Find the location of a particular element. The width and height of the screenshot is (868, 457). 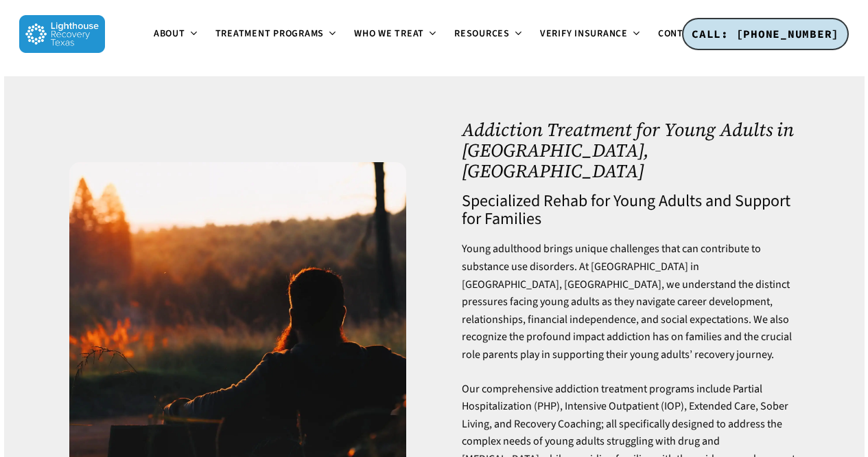

span: Young adulthood brings unique challenges that can contribute to substance use disorders. At [GEOG... is located at coordinates (626, 302).